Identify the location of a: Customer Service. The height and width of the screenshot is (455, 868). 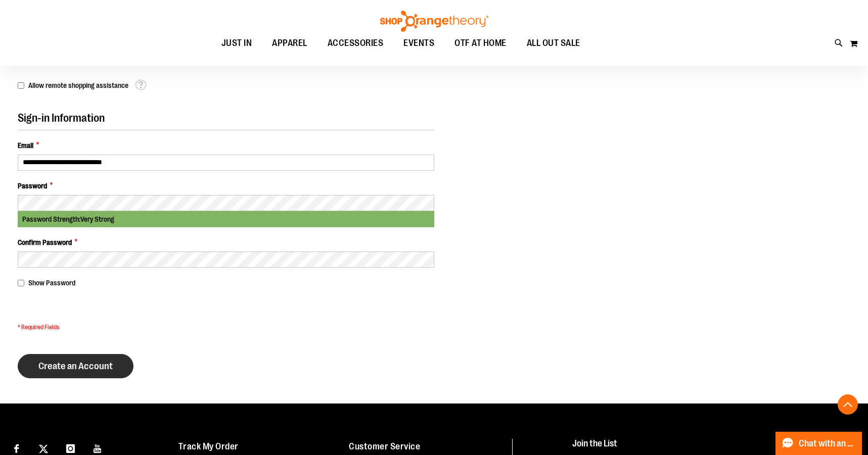
(384, 446).